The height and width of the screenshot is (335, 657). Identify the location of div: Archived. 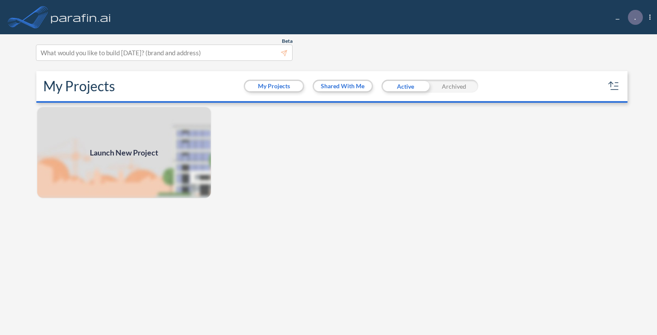
(454, 86).